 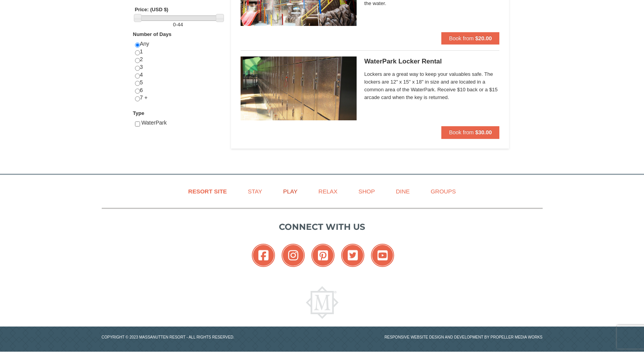 I want to click on a: Resort Site, so click(x=207, y=191).